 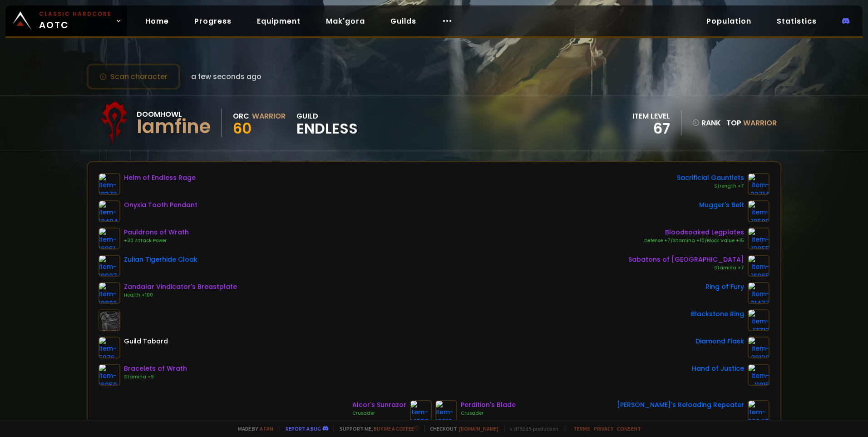 I want to click on img: item-19822, so click(x=109, y=293).